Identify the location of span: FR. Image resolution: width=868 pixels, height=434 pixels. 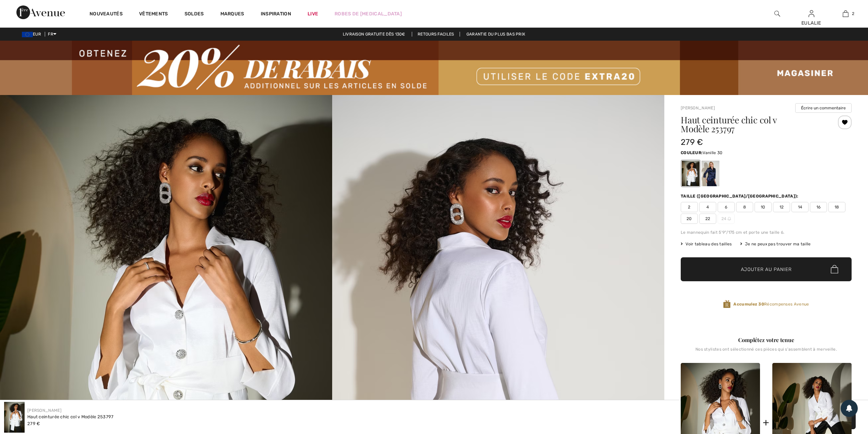
(52, 34).